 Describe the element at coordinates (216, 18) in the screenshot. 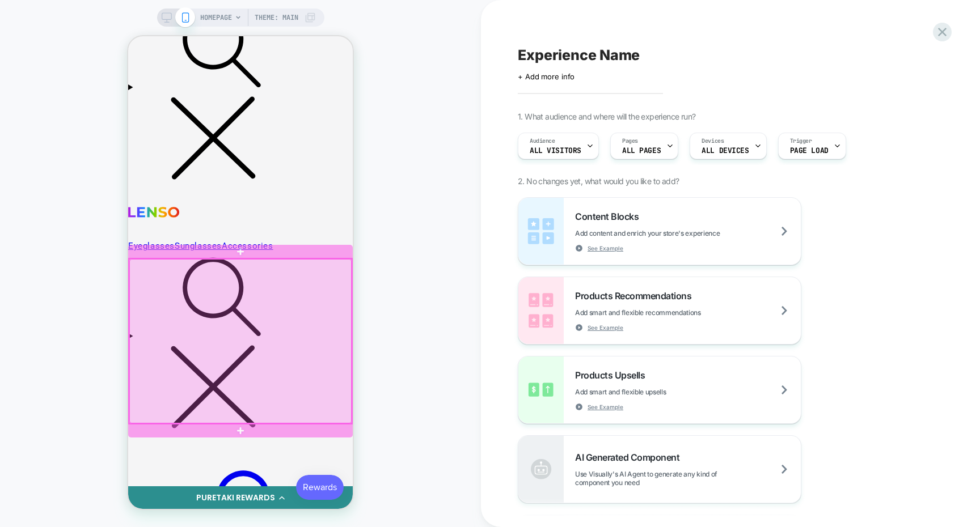

I see `span: HOMEPAGE` at that location.